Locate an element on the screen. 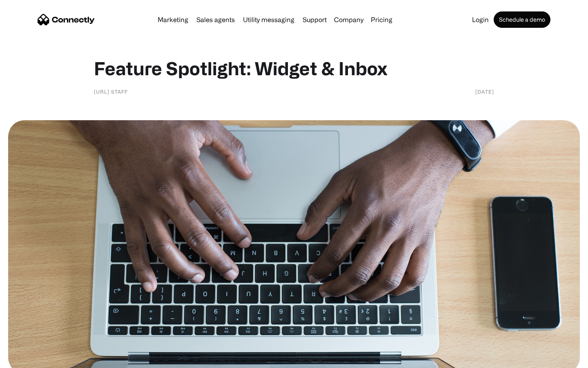 This screenshot has height=368, width=588. h1: Feature Spotlight: Widget & Inbox is located at coordinates (294, 68).